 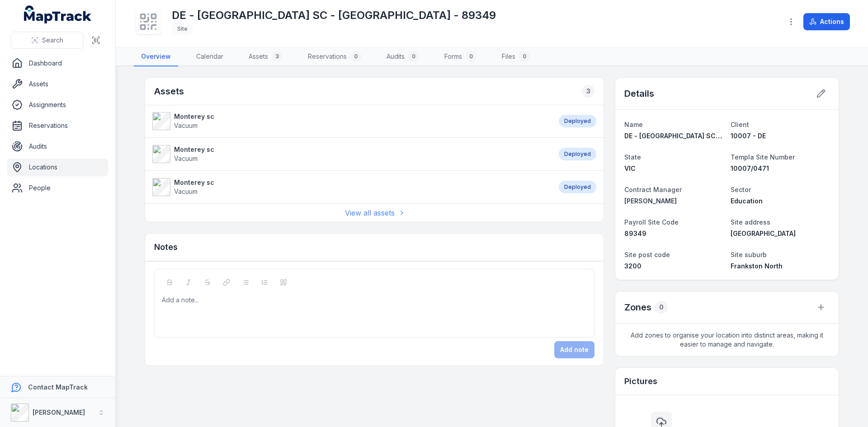 What do you see at coordinates (652, 222) in the screenshot?
I see `span: Payroll Site Code` at bounding box center [652, 222].